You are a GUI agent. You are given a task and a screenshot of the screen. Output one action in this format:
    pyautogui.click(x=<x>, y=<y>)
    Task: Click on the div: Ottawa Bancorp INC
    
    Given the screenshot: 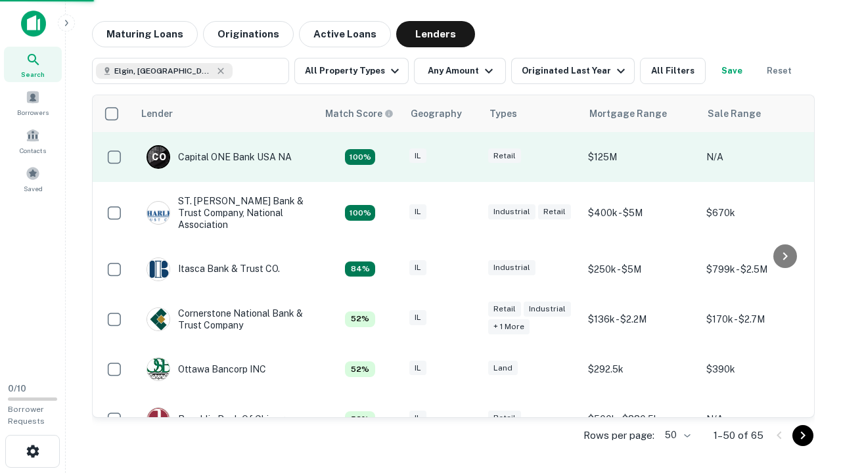 What is the action you would take?
    pyautogui.click(x=206, y=369)
    